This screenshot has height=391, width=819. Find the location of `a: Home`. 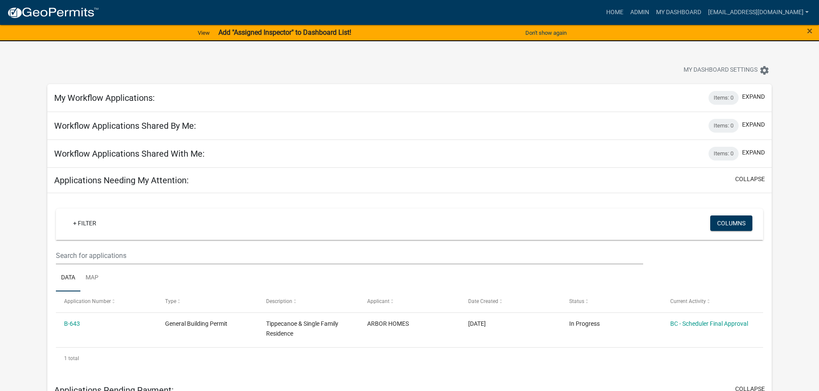

a: Home is located at coordinates (614, 12).